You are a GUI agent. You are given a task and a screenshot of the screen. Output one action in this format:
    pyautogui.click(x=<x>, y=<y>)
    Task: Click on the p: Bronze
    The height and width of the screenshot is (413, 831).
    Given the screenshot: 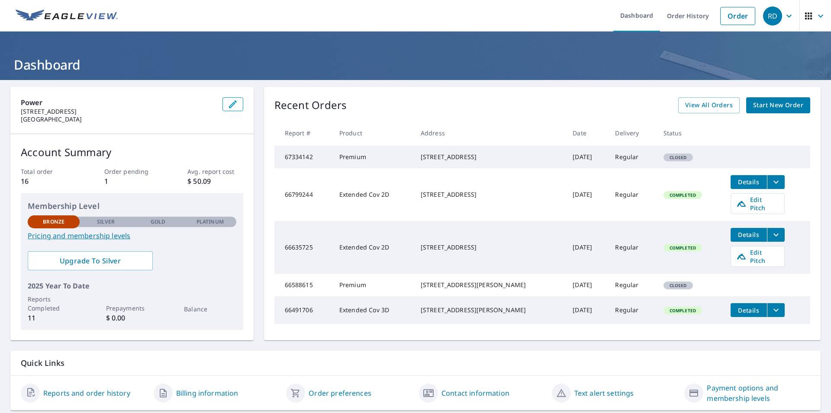 What is the action you would take?
    pyautogui.click(x=54, y=222)
    